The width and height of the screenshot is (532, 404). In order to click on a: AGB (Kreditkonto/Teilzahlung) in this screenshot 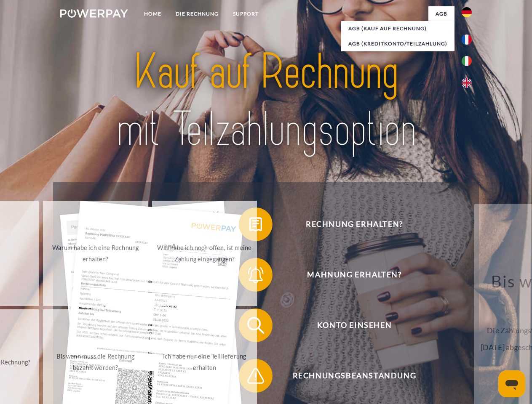, I will do `click(398, 44)`.